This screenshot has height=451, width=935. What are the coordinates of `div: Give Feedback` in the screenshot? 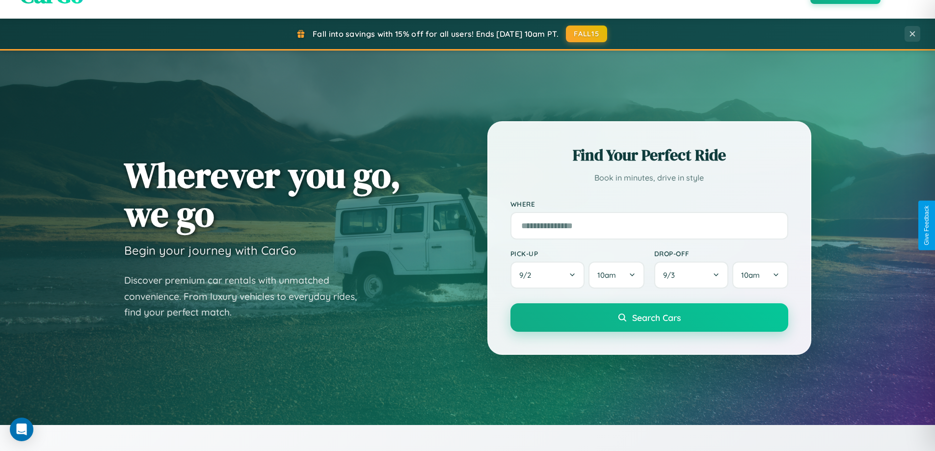 It's located at (926, 225).